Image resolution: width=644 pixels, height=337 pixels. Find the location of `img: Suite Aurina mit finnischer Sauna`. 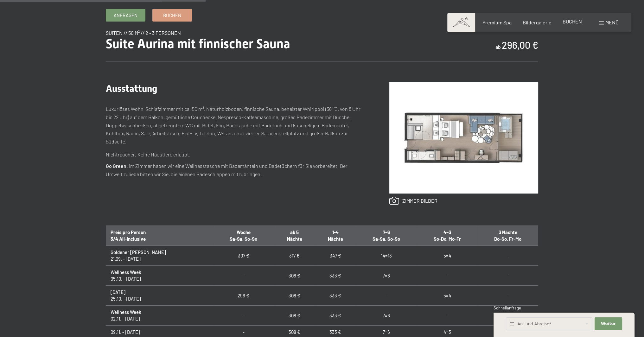

img: Suite Aurina mit finnischer Sauna is located at coordinates (464, 138).